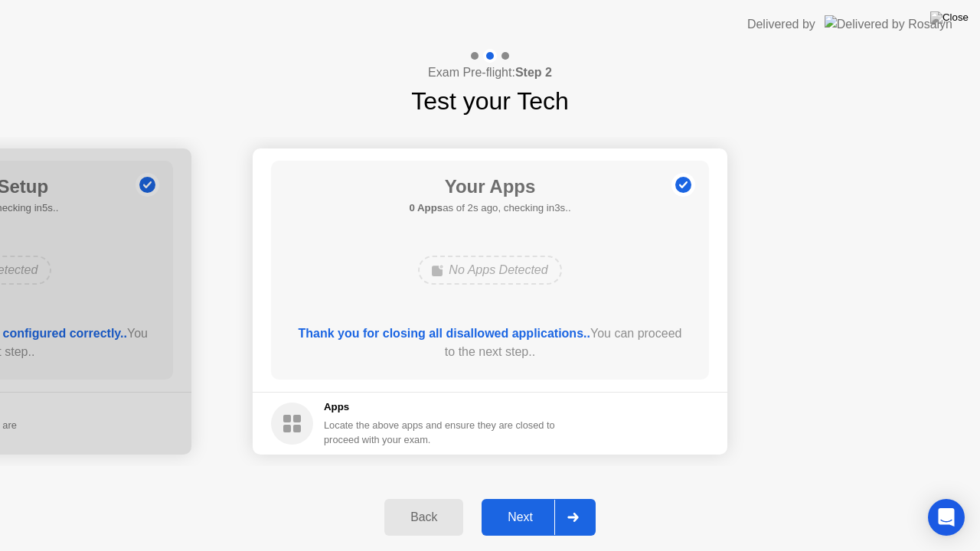 The image size is (980, 551). I want to click on h5: Apps, so click(440, 407).